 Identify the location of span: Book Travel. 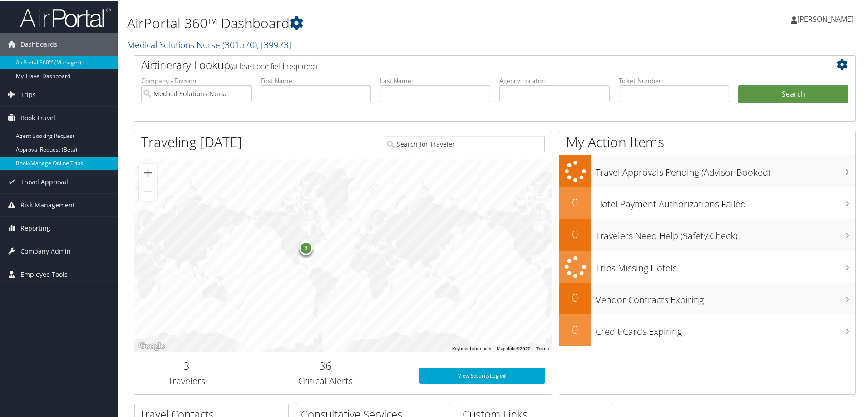
(38, 117).